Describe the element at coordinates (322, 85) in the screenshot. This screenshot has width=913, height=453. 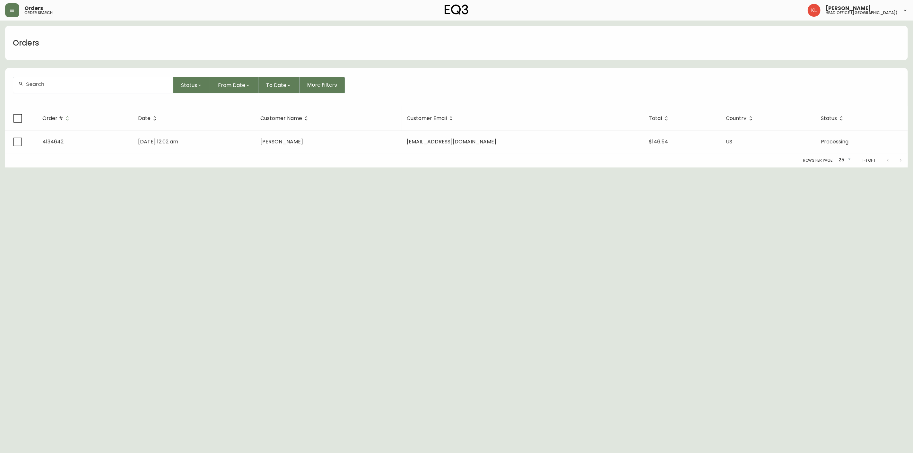
I see `button: More Filters` at that location.